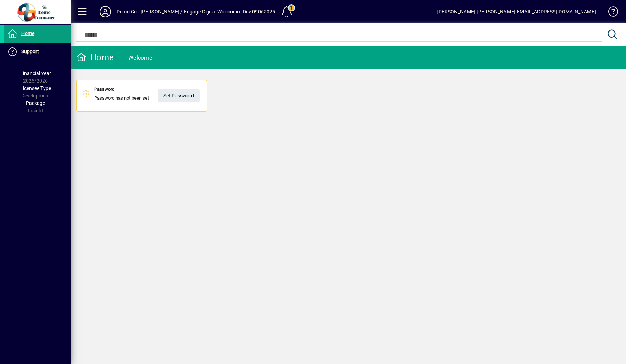  What do you see at coordinates (105, 12) in the screenshot?
I see `button: Profile` at bounding box center [105, 12].